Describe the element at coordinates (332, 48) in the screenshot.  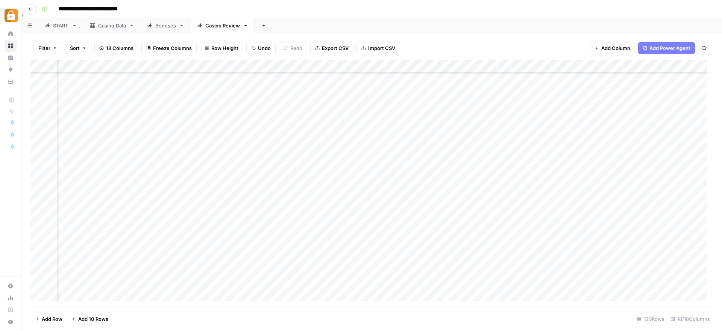
I see `button: Export CSV` at that location.